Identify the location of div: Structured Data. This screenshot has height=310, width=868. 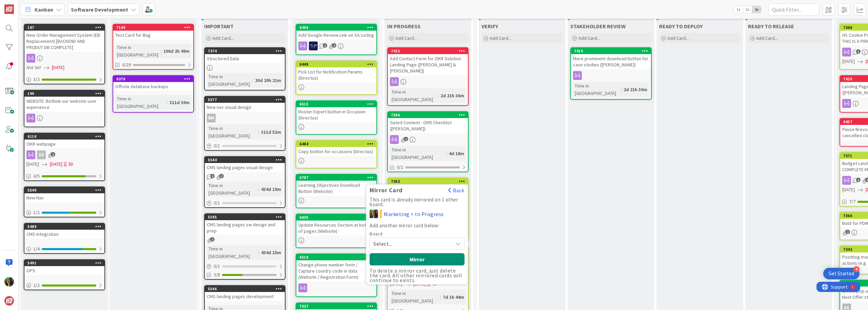
(245, 59).